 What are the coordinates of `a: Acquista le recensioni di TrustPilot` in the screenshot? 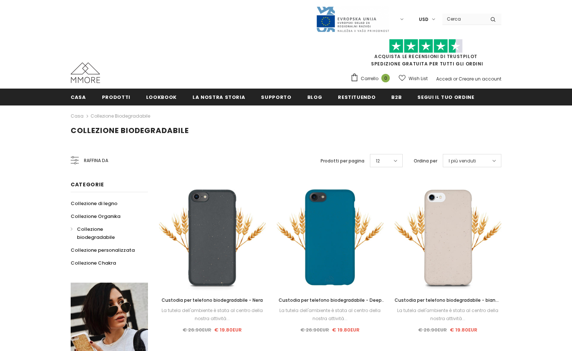 It's located at (426, 56).